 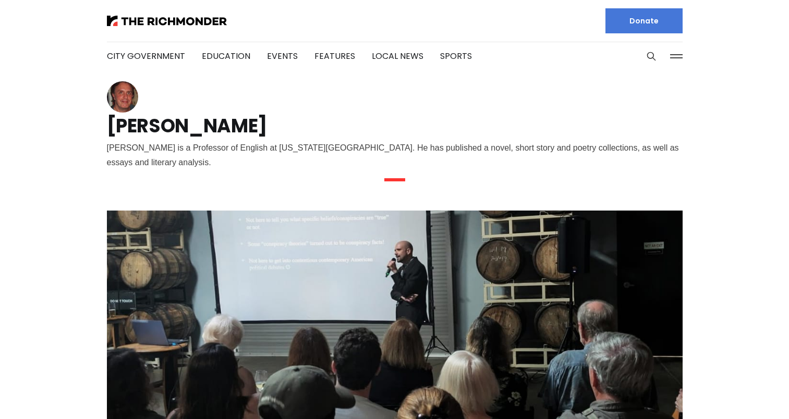 What do you see at coordinates (167, 21) in the screenshot?
I see `img: The Richmonder` at bounding box center [167, 21].